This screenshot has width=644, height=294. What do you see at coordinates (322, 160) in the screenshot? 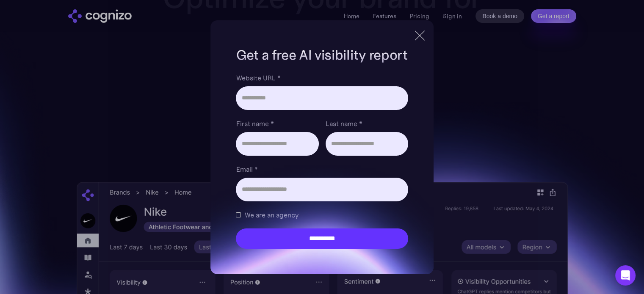
I see `form: Brand Report Form` at bounding box center [322, 160].